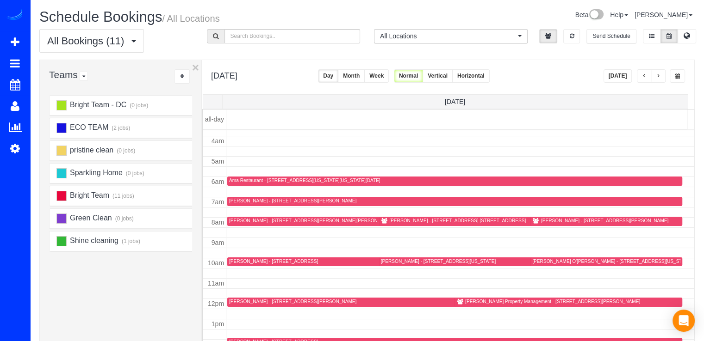  Describe the element at coordinates (214, 119) in the screenshot. I see `span: all-day` at that location.